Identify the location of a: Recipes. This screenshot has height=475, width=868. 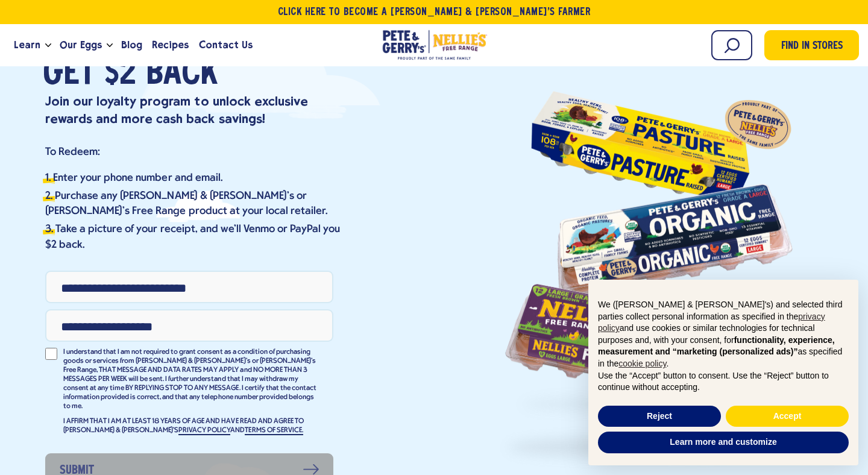
(170, 46).